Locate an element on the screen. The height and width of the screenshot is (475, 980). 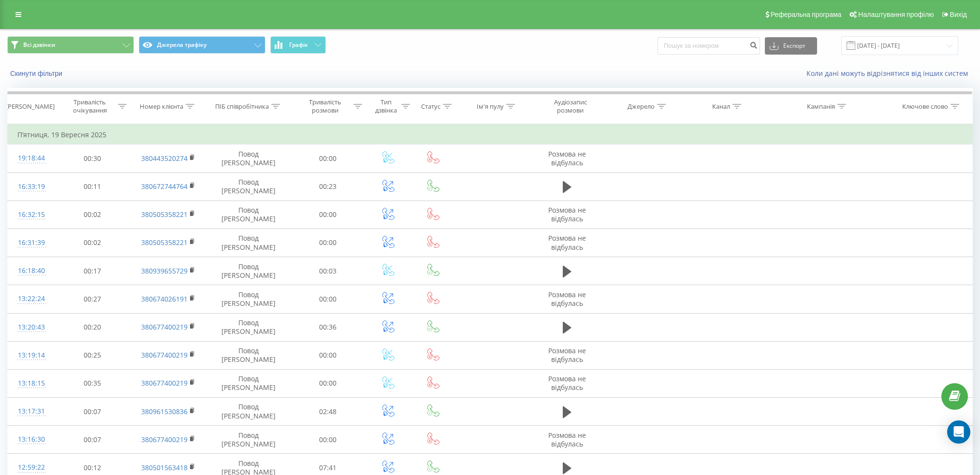
div: 13:19:14 is located at coordinates (31, 355).